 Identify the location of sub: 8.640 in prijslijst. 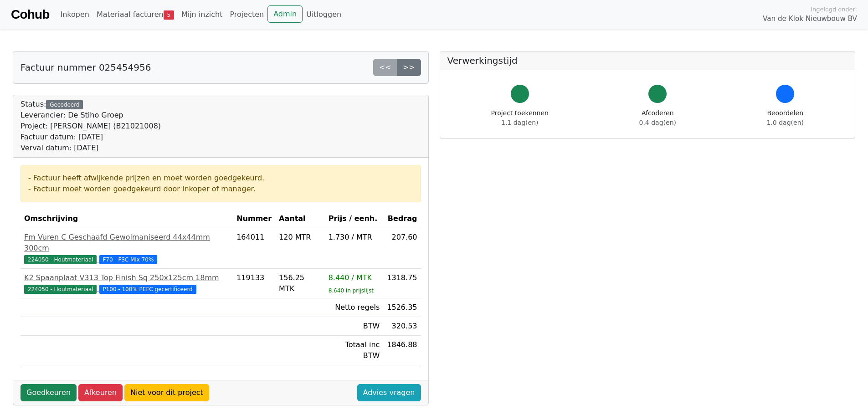
(351, 291).